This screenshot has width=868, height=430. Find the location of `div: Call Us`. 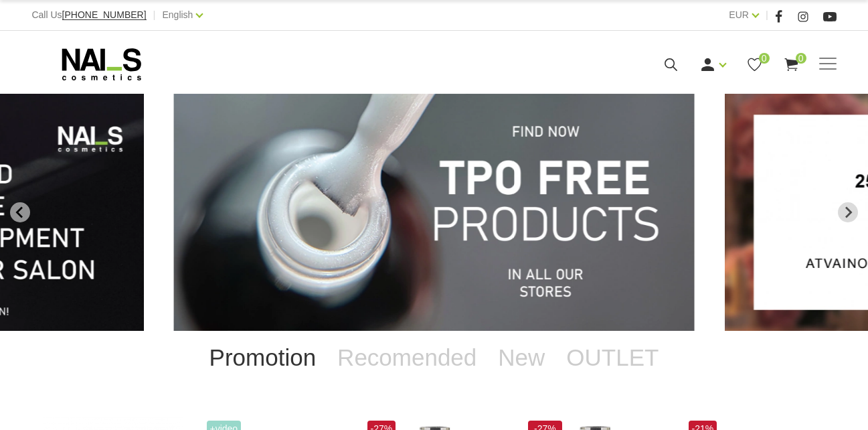

div: Call Us is located at coordinates (88, 15).